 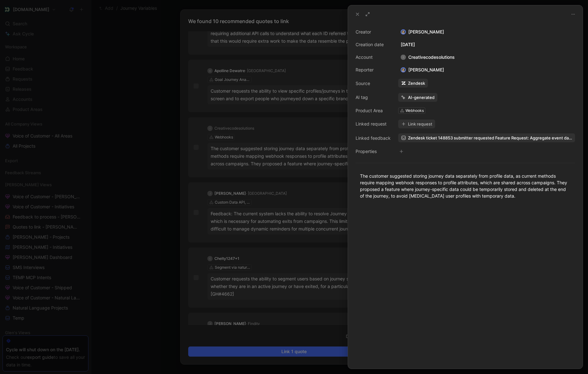 I want to click on div: Creativecodesolutions, so click(x=428, y=57).